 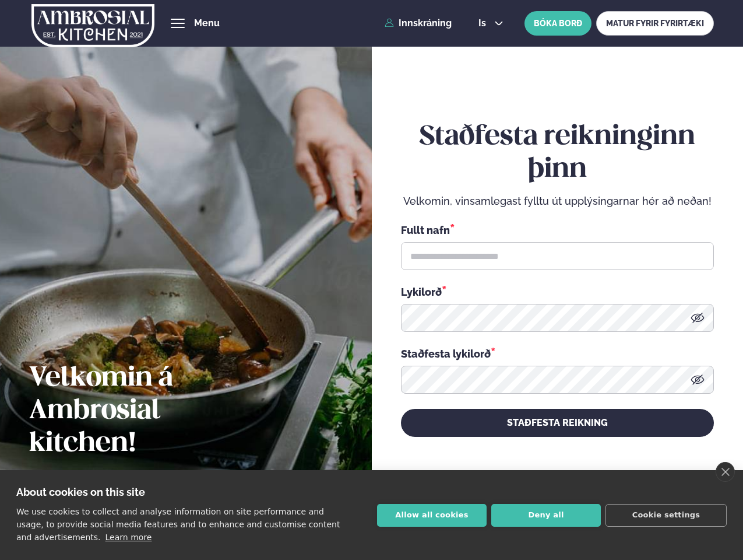 What do you see at coordinates (557, 353) in the screenshot?
I see `div: Staðfesta lykilorð` at bounding box center [557, 353].